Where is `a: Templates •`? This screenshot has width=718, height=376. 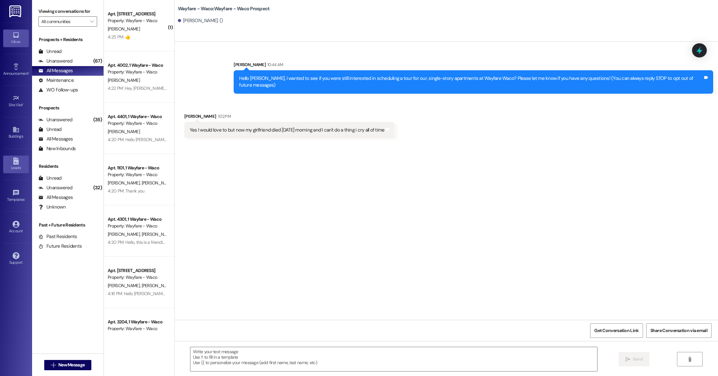 a: Templates • is located at coordinates (16, 196).